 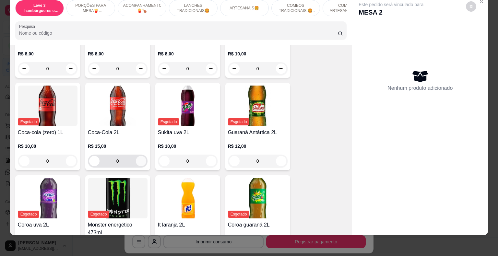 I want to click on p: PORÇÕES PARA MESA🍟(indisponível pra delivery), so click(x=91, y=8).